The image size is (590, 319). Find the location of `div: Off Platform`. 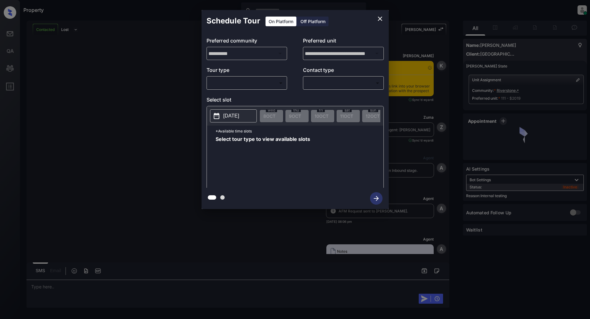

div: Off Platform is located at coordinates (313, 21).